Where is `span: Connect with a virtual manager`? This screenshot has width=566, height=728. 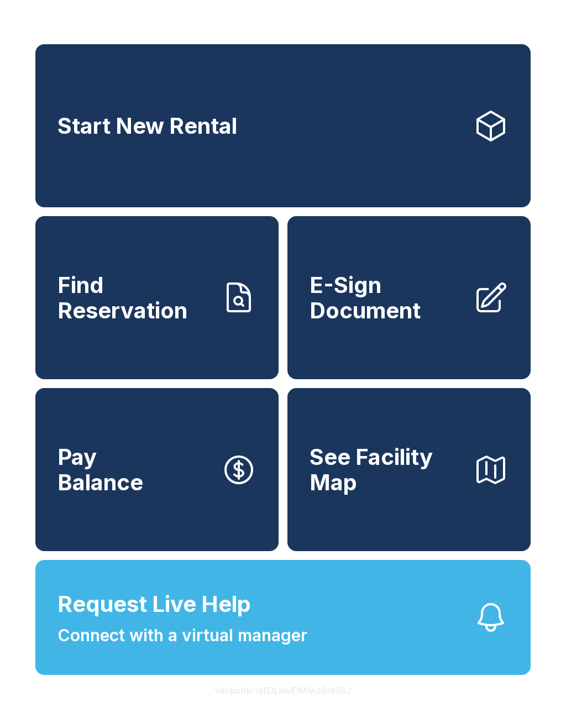
span: Connect with a virtual manager is located at coordinates (182, 635).